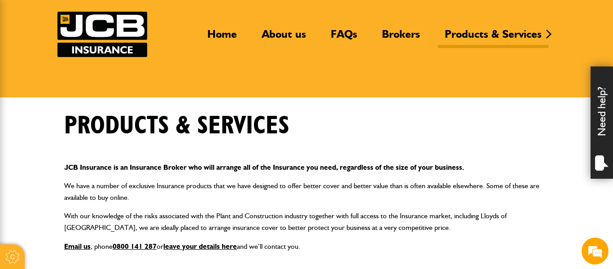 The image size is (613, 269). Describe the element at coordinates (284, 38) in the screenshot. I see `a: About us` at that location.